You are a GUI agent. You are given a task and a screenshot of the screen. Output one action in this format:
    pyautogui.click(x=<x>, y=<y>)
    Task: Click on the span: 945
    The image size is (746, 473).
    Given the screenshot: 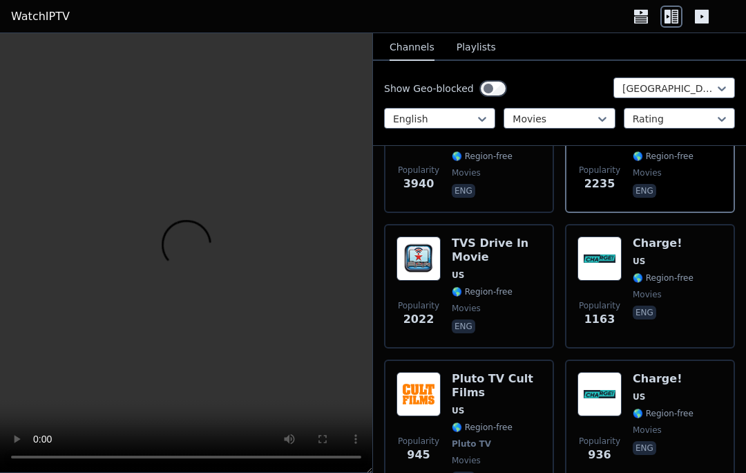 What is the action you would take?
    pyautogui.click(x=418, y=455)
    